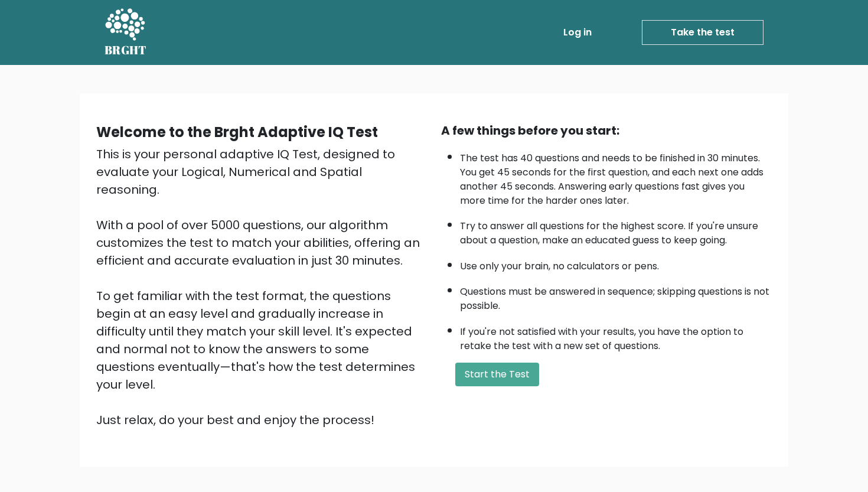 The width and height of the screenshot is (868, 492). I want to click on div: This is your personal adaptive IQ Test, designed to evaluate your Logical, Numerical and Spatial ..., so click(261, 287).